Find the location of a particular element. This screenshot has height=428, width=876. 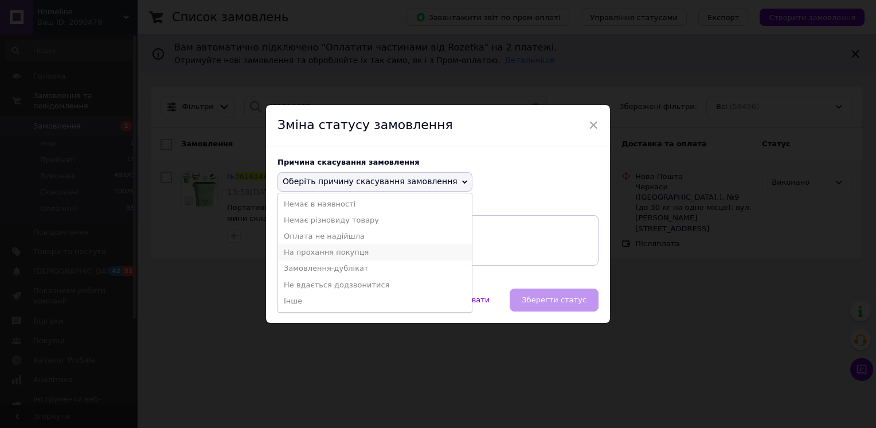

li: На прохання покупця is located at coordinates (375, 252).